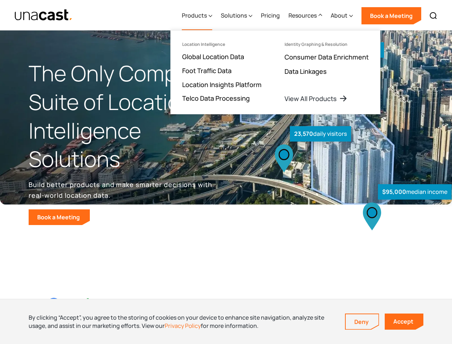 The image size is (452, 344). Describe the element at coordinates (316, 44) in the screenshot. I see `div: Identity Graphing & Resolution` at that location.